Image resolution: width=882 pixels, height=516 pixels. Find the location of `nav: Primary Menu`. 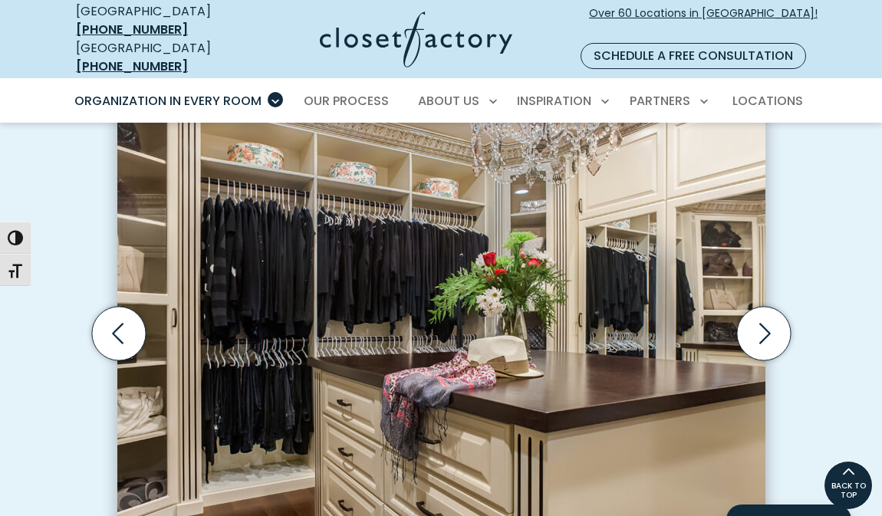

nav: Primary Menu is located at coordinates (441, 101).